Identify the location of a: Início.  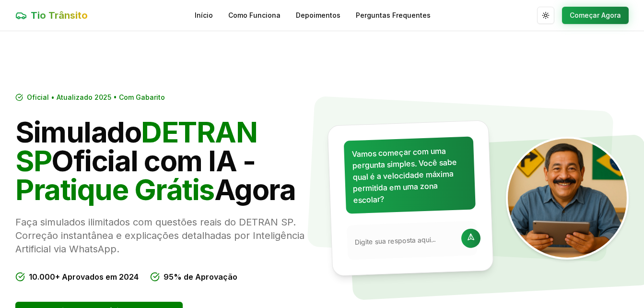
(203, 15).